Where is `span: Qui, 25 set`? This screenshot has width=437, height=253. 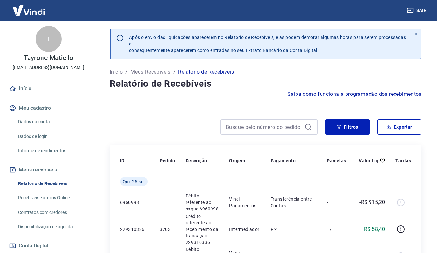 span: Qui, 25 set is located at coordinates (134, 181).